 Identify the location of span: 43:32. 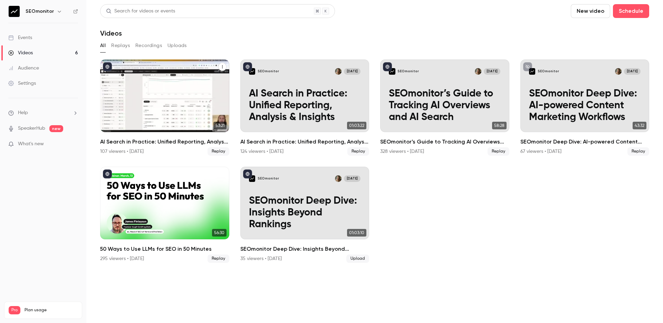
(640, 125).